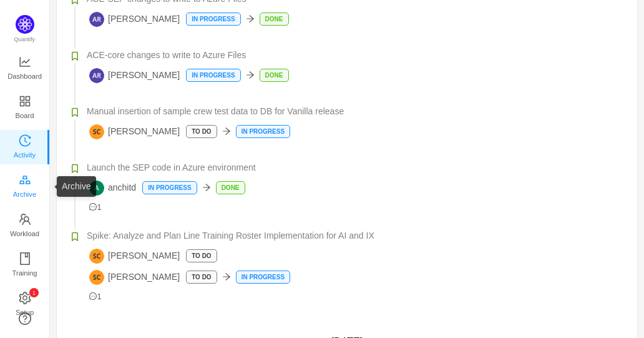 The width and height of the screenshot is (644, 338). What do you see at coordinates (25, 140) in the screenshot?
I see `i: icon: history` at bounding box center [25, 140].